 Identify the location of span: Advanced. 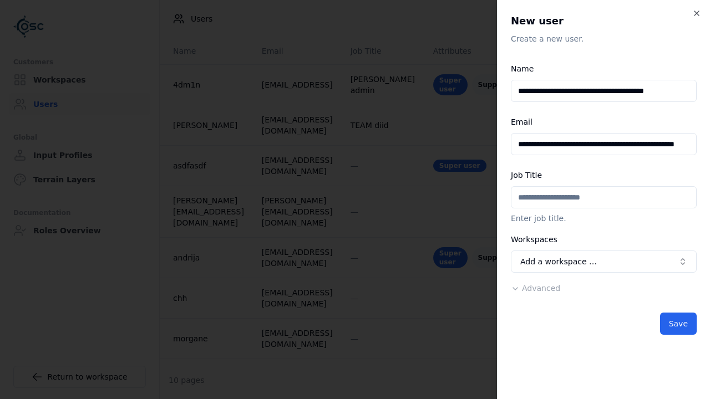
(541, 288).